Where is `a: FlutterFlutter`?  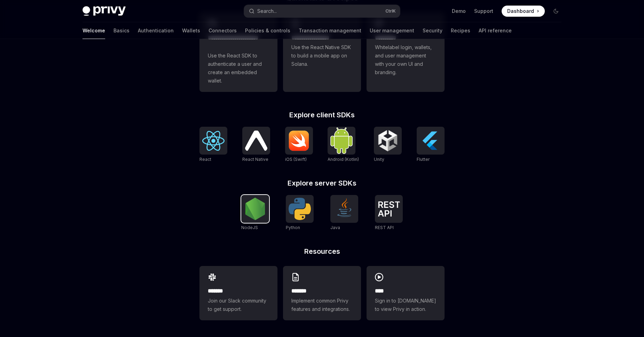
a: FlutterFlutter is located at coordinates (431, 145).